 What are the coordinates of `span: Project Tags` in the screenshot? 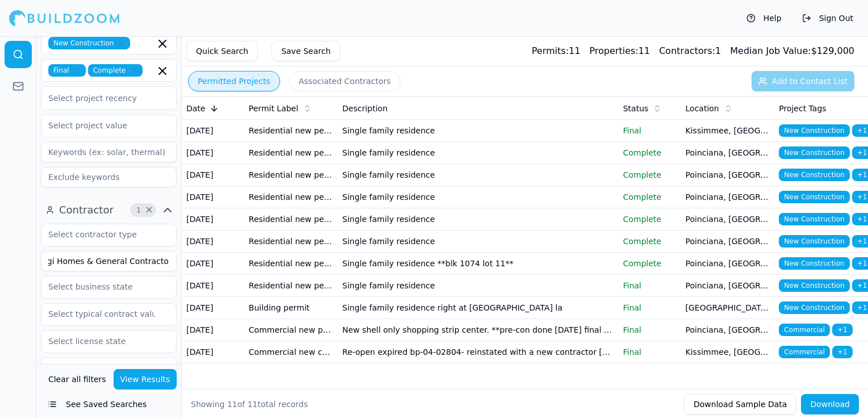 It's located at (802, 108).